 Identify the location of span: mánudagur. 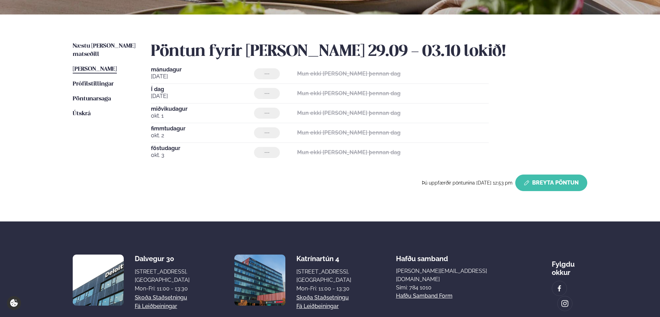
(202, 70).